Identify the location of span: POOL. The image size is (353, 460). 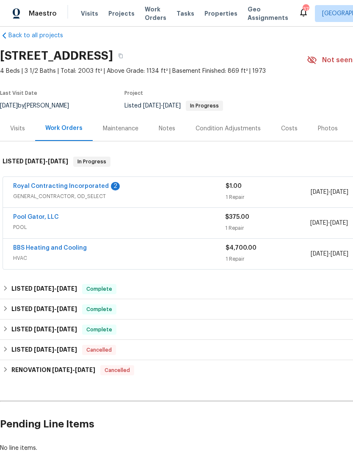
(119, 227).